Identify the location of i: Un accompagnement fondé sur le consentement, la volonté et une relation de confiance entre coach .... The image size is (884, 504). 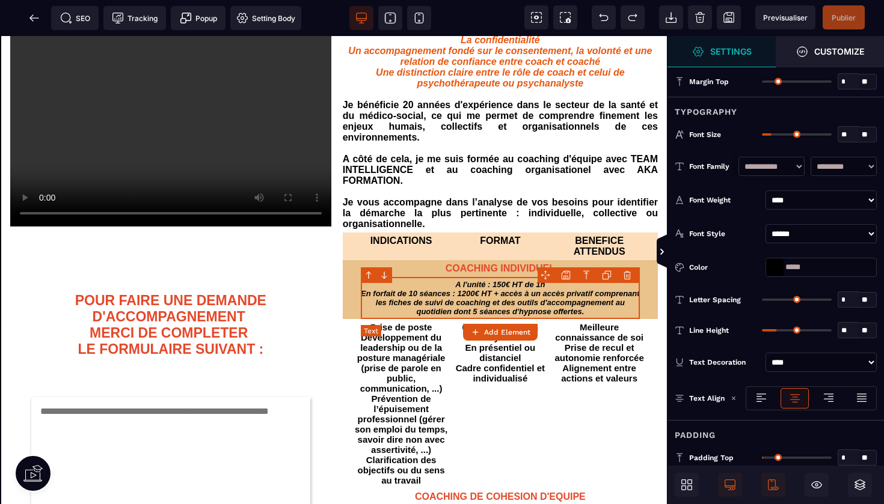
(501, 20).